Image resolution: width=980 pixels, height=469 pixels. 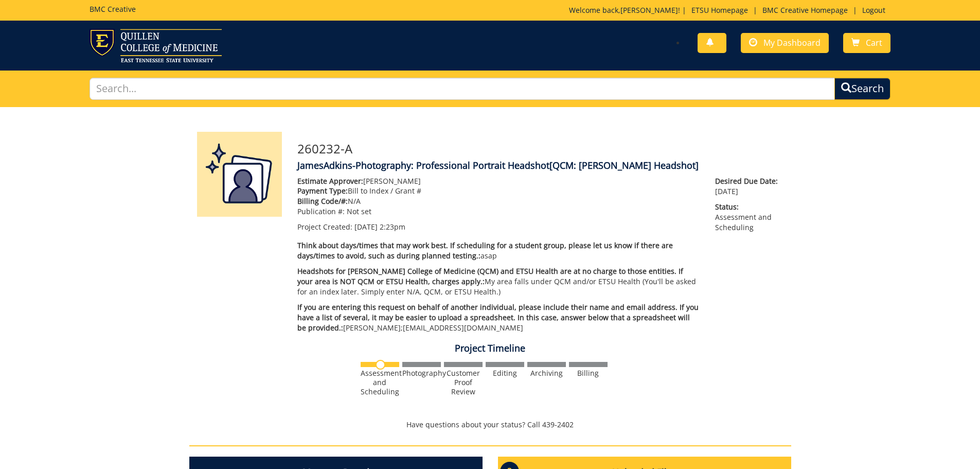 I want to click on p: Bill to Index / Grant #, so click(x=498, y=191).